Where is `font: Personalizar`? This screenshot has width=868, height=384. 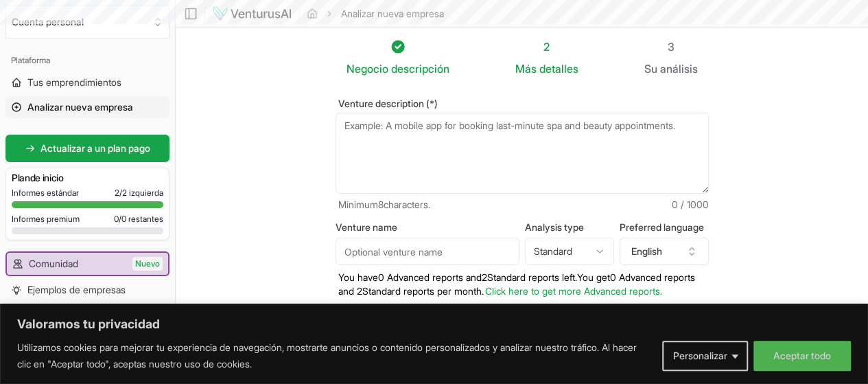 font: Personalizar is located at coordinates (700, 355).